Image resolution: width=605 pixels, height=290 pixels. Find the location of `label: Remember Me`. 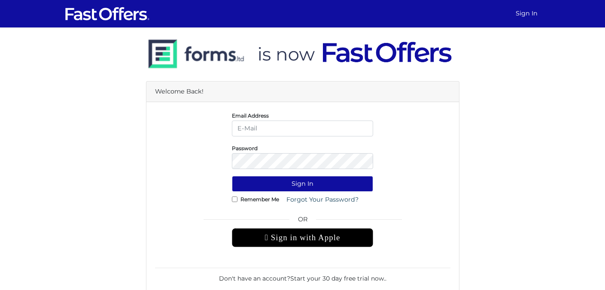

label: Remember Me is located at coordinates (260, 199).